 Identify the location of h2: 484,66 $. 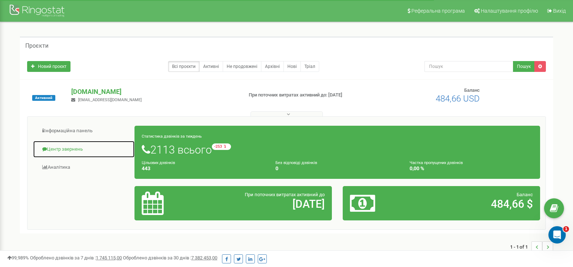
(473, 204).